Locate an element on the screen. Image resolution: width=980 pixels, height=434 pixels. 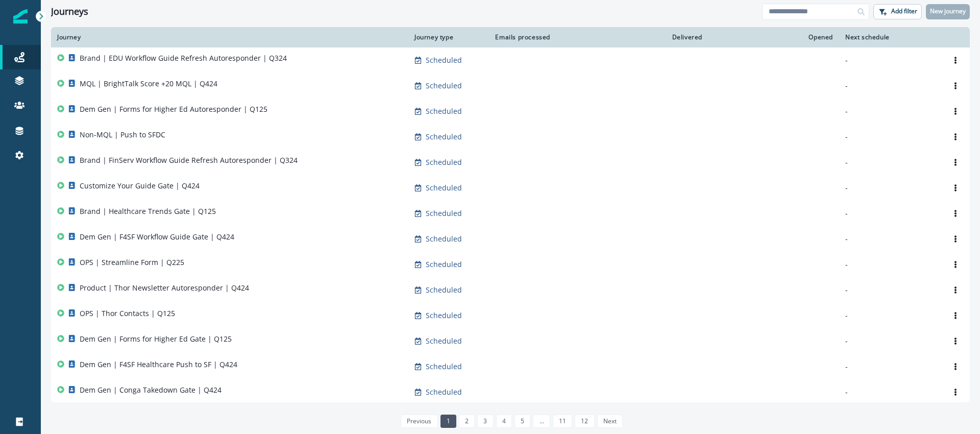
img: Inflection is located at coordinates (20, 17).